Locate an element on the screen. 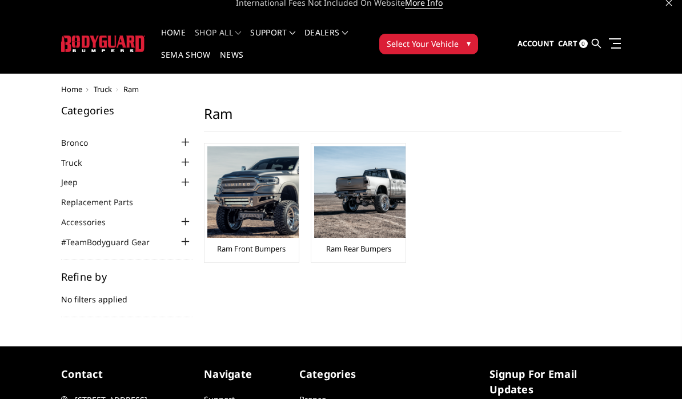 This screenshot has width=682, height=399. span: Truck is located at coordinates (103, 89).